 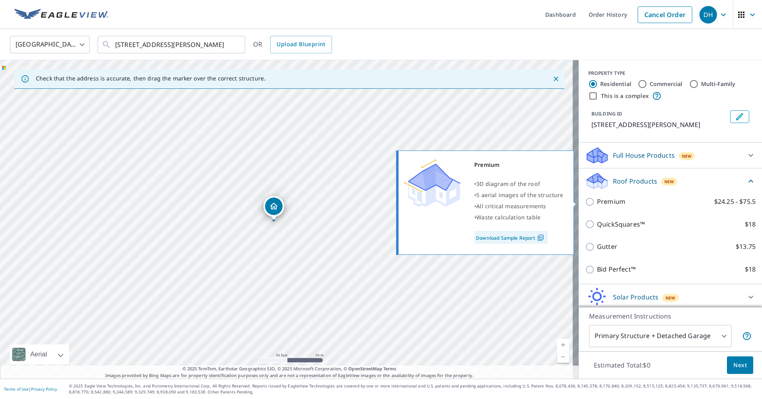 I want to click on p: Gutter, so click(x=607, y=247).